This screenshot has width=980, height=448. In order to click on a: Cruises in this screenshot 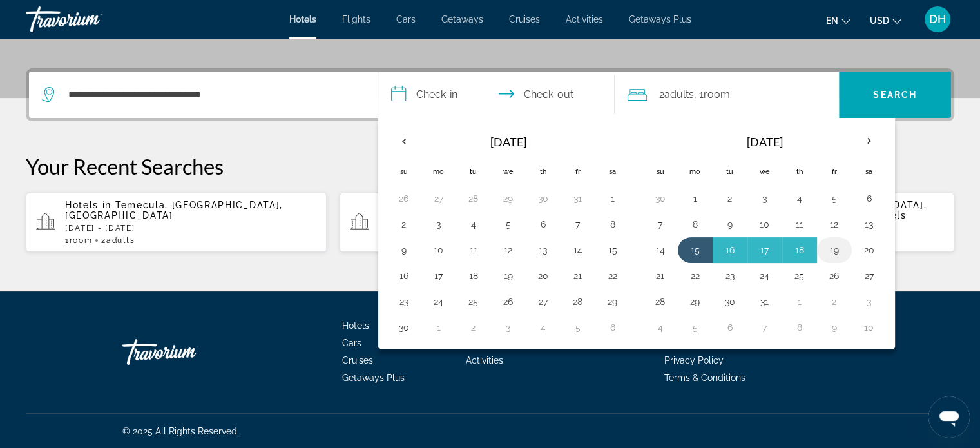, I will do `click(524, 19)`.